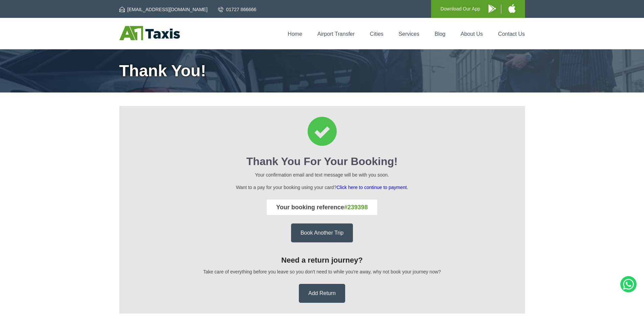  I want to click on a: Contact Us, so click(511, 34).